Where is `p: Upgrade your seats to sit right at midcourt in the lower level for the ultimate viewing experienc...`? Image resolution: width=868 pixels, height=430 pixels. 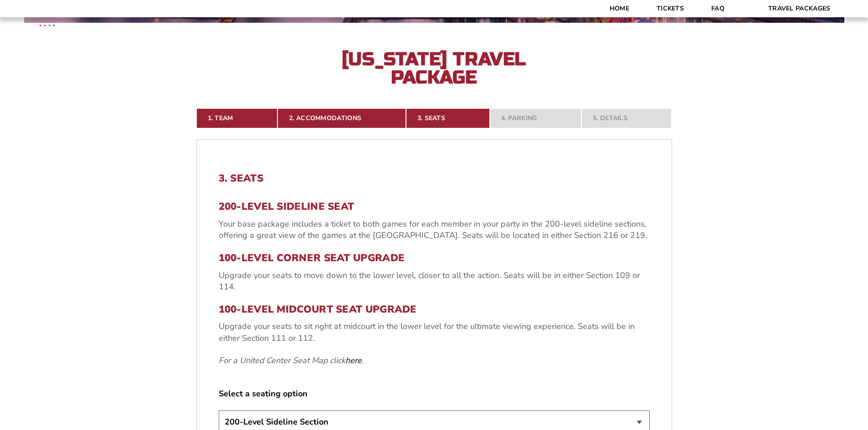 p: Upgrade your seats to sit right at midcourt in the lower level for the ultimate viewing experienc... is located at coordinates (434, 332).